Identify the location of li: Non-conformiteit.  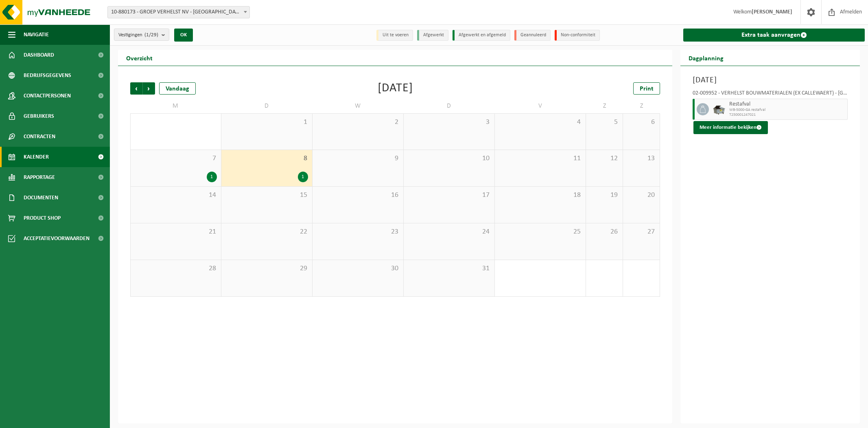
(577, 35).